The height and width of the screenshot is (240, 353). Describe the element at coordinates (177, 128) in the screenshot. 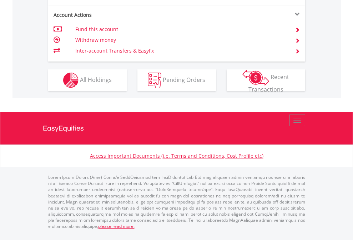

I see `div: EasyEquities` at that location.